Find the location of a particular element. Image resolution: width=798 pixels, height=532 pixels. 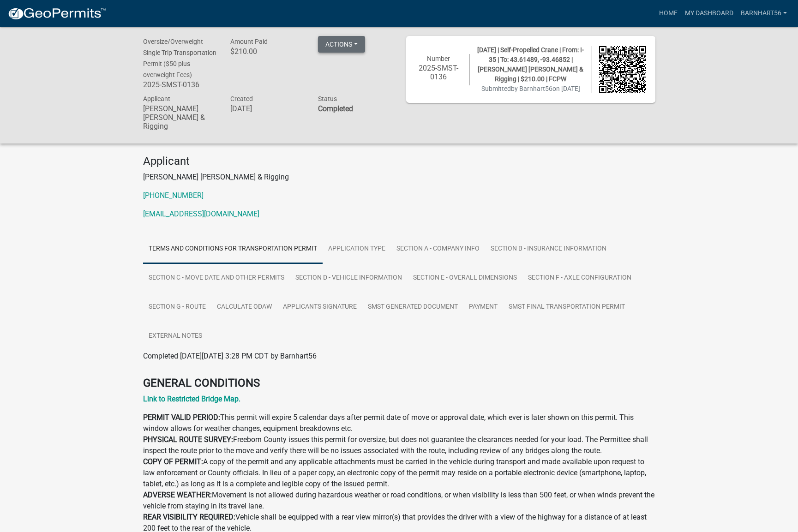

strong: PERMIT VALID PERIOD: is located at coordinates (182, 417).